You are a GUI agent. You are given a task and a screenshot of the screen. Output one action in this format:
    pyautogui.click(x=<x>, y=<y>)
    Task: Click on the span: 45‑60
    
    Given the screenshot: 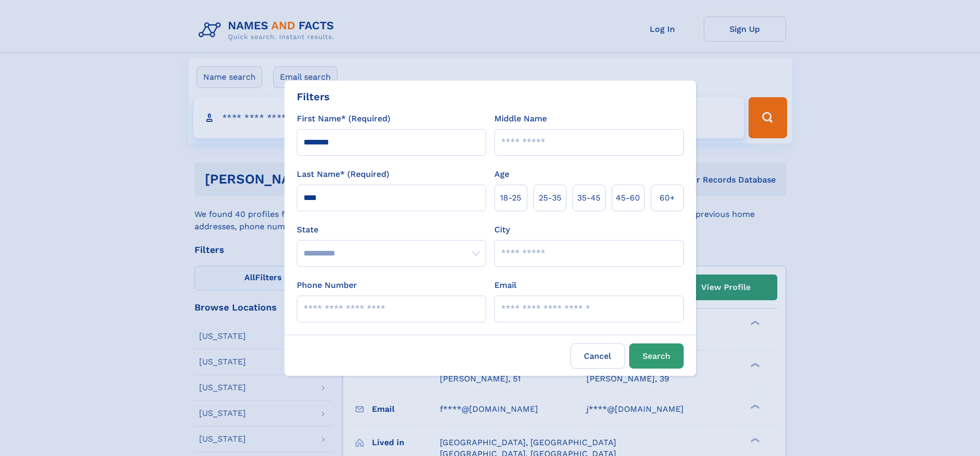 What is the action you would take?
    pyautogui.click(x=628, y=198)
    